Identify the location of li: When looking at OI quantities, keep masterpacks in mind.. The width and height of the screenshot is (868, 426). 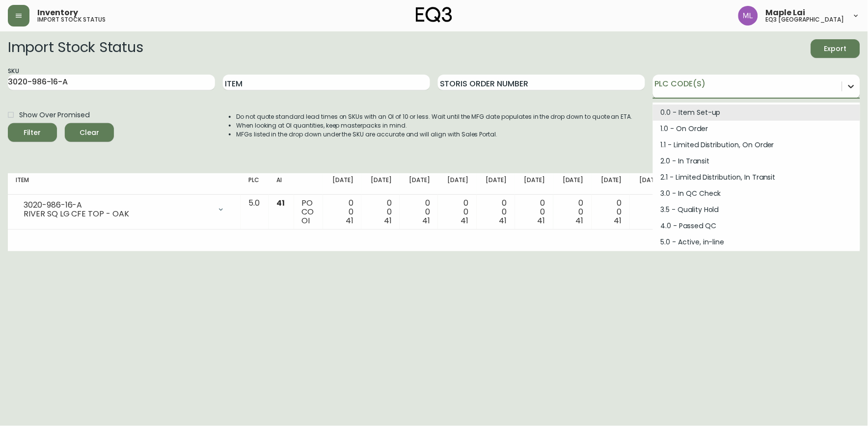
(434, 126).